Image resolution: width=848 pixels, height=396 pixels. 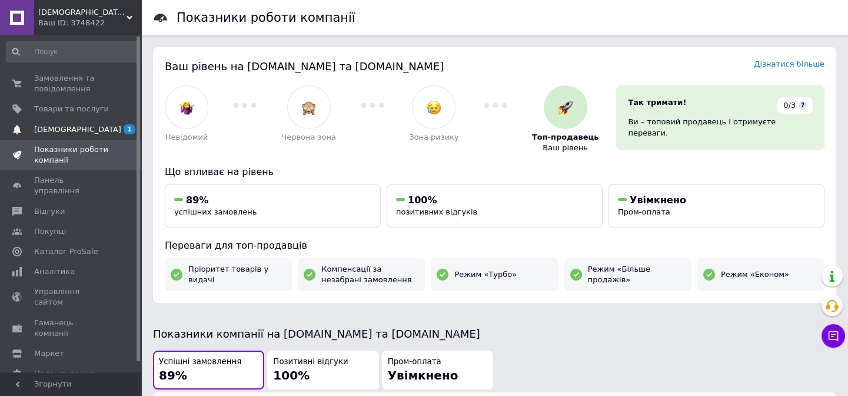 I want to click on button: 89%успішних замовлень, so click(x=273, y=205).